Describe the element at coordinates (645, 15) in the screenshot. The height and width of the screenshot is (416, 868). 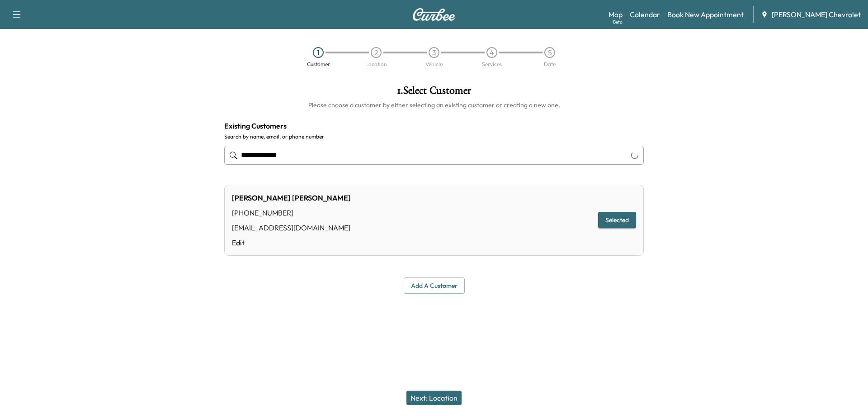
I see `a: Calendar` at that location.